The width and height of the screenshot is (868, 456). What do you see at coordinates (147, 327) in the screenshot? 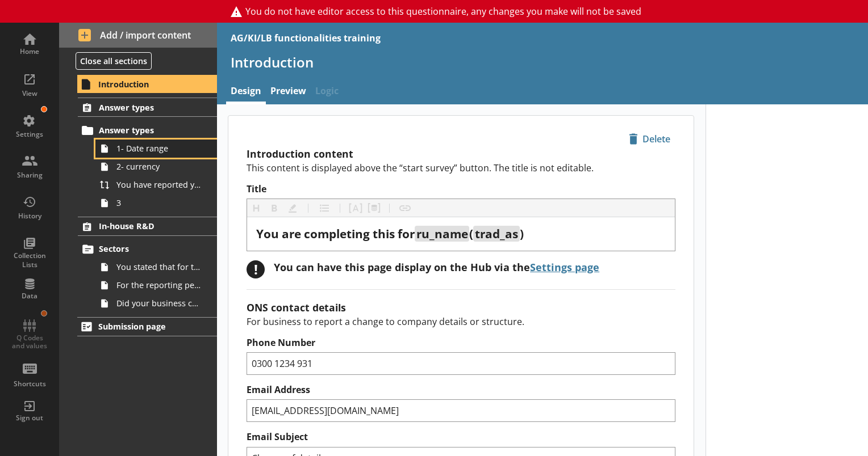
I see `a: Submission page` at bounding box center [147, 327].